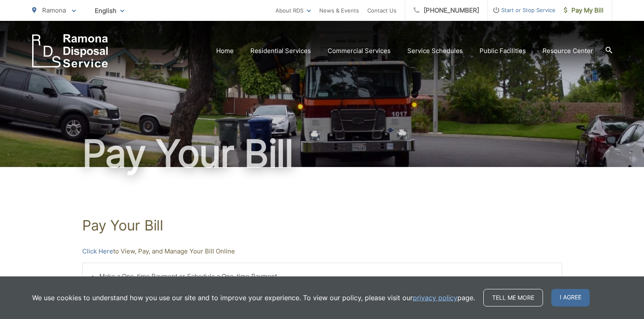 This screenshot has height=319, width=644. Describe the element at coordinates (571, 298) in the screenshot. I see `span: I agree` at that location.